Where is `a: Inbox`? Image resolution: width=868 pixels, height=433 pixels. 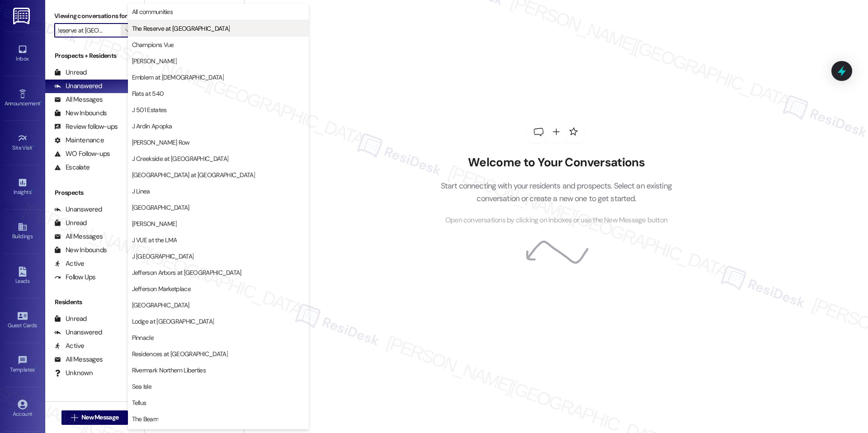
a: Inbox is located at coordinates (22, 53).